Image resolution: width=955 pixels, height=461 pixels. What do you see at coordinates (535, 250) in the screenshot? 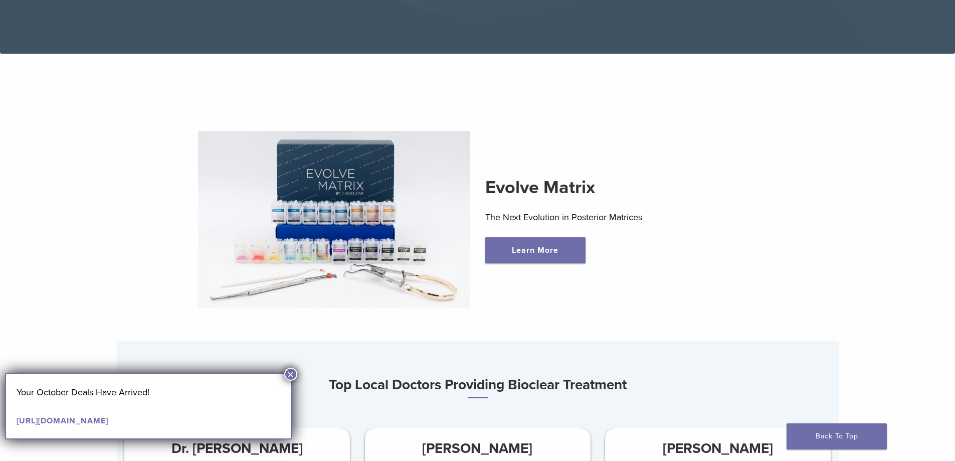
I see `a: Learn More` at bounding box center [535, 250].